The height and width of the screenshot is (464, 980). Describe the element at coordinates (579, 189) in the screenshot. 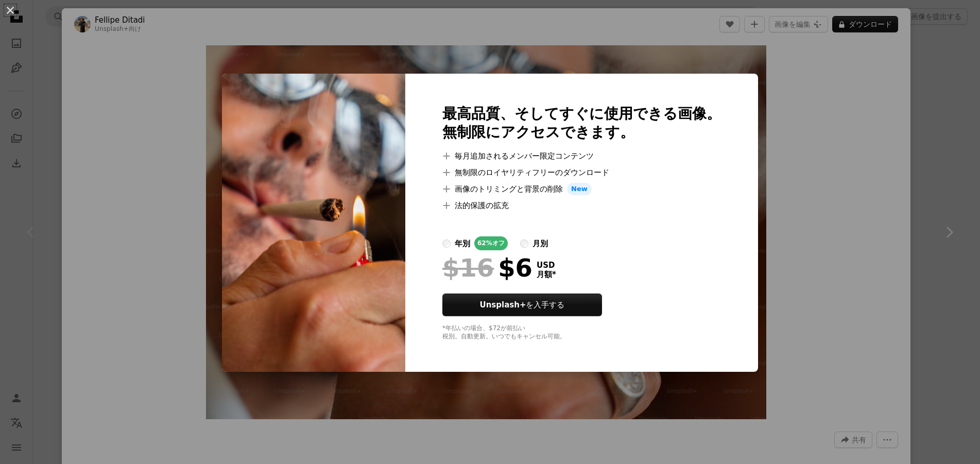

I see `span: New` at that location.